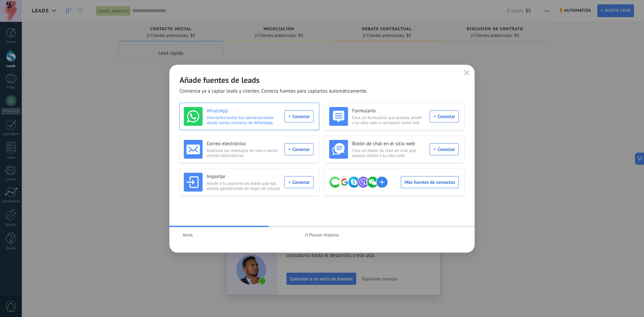  What do you see at coordinates (244, 177) in the screenshot?
I see `h3: Importar` at bounding box center [244, 177].